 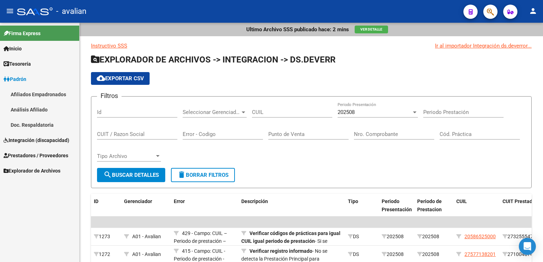 I want to click on strong: Verificar registro informado, so click(x=281, y=251).